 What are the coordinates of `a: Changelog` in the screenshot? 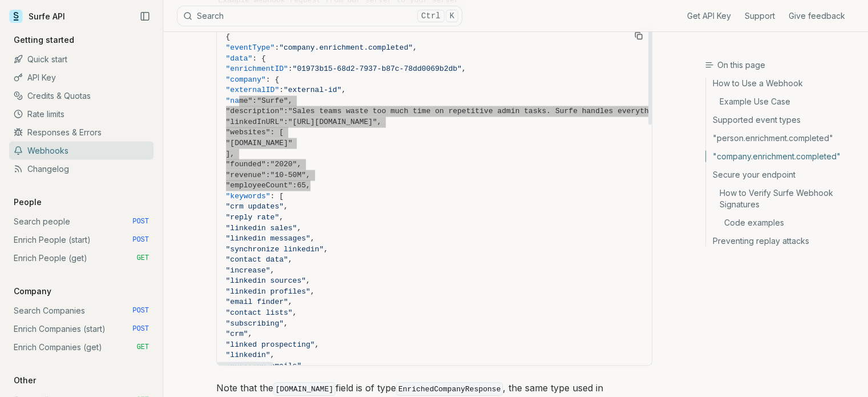 It's located at (81, 169).